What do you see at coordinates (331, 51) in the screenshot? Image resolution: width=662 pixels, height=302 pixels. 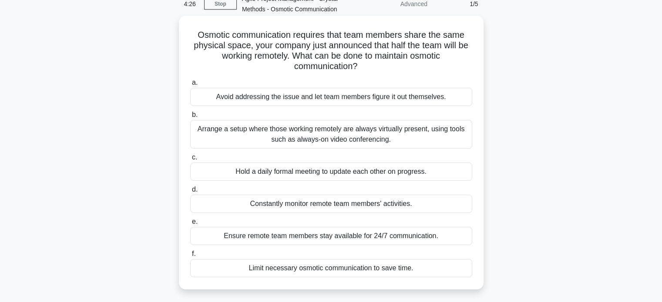 I see `h5: Osmotic communication requires that team members share the same physical space, your company just...` at bounding box center [331, 51].